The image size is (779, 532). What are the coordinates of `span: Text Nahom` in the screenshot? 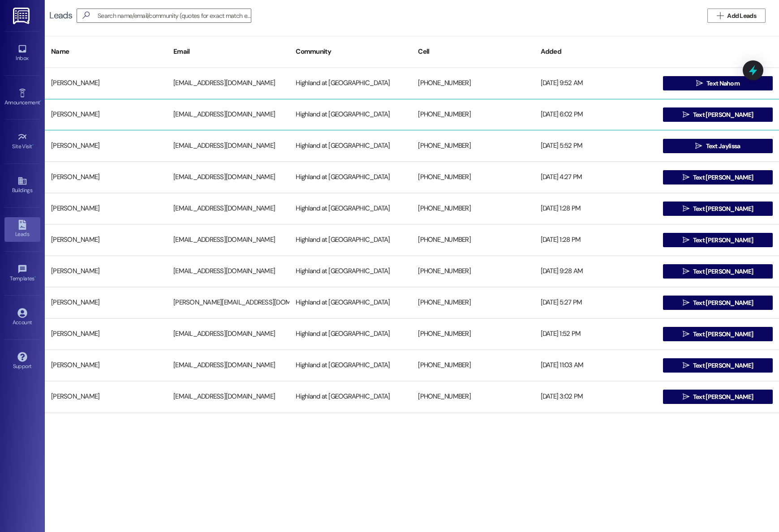 It's located at (723, 83).